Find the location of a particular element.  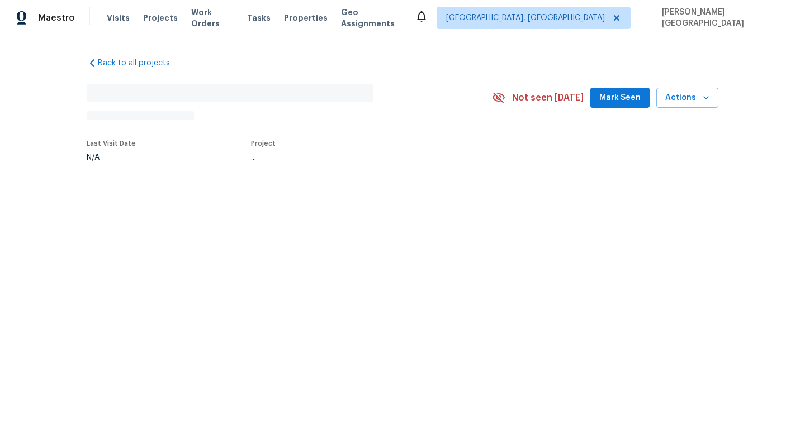

span: Projects is located at coordinates (160, 18).